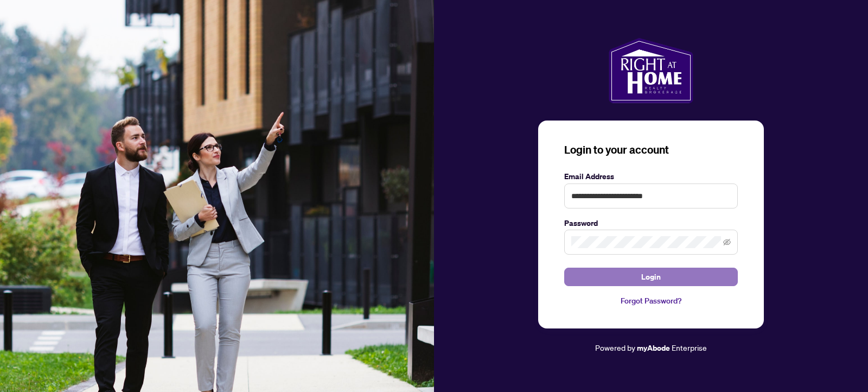  I want to click on h3: Login to your account, so click(651, 150).